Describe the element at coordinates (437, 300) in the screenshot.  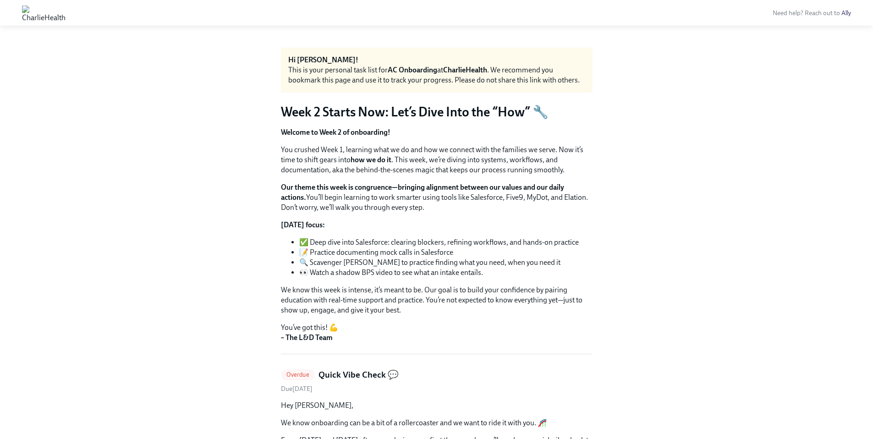
I see `p: We know this week is intense, it’s meant to be. Our goal is to build your confidence by pairing e...` at that location.